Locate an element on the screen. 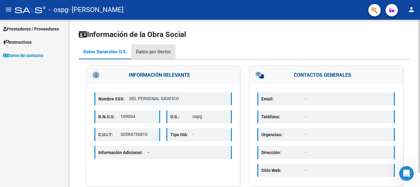  div: Datos por Sector is located at coordinates (154, 52).